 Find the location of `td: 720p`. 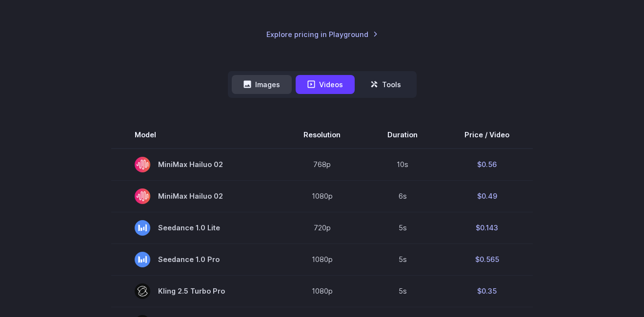

td: 720p is located at coordinates (322, 228).